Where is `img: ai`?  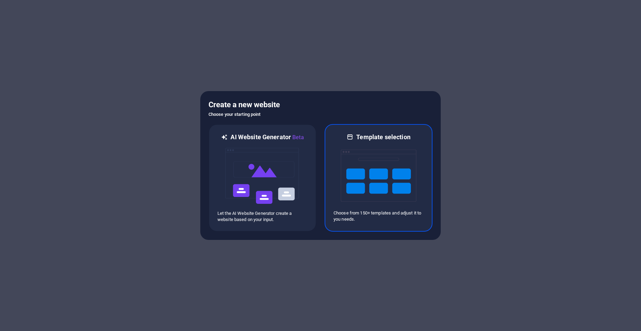 img: ai is located at coordinates (263, 176).